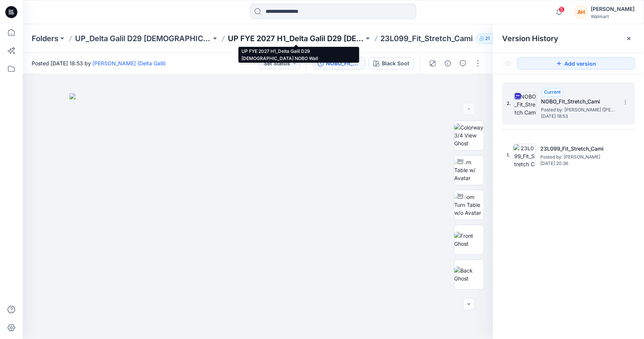  Describe the element at coordinates (553, 92) in the screenshot. I see `span: Current` at that location.